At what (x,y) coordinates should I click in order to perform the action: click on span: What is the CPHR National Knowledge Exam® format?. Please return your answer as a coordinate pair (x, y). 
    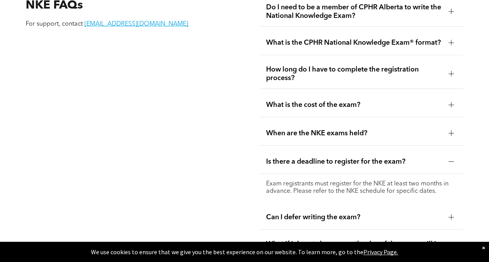
    Looking at the image, I should click on (354, 43).